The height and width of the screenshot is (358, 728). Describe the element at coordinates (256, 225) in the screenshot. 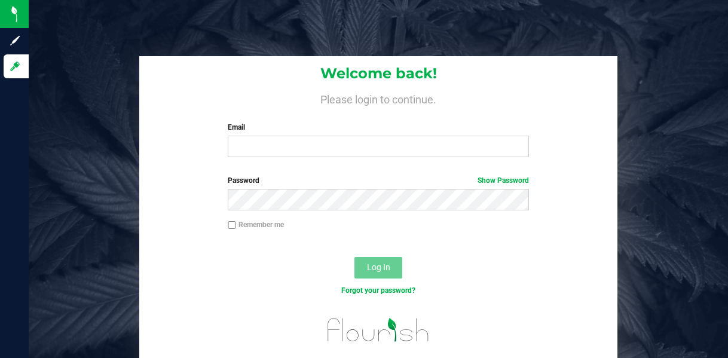

I see `label: Remember me` at that location.